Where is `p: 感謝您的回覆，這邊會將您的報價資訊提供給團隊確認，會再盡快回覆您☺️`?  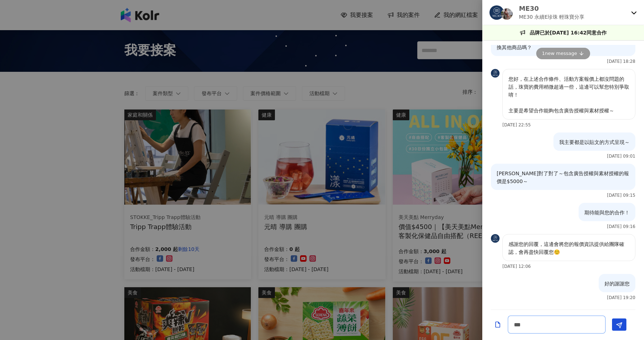 p: 感謝您的回覆，這邊會將您的報價資訊提供給團隊確認，會再盡快回覆您☺️ is located at coordinates (569, 248).